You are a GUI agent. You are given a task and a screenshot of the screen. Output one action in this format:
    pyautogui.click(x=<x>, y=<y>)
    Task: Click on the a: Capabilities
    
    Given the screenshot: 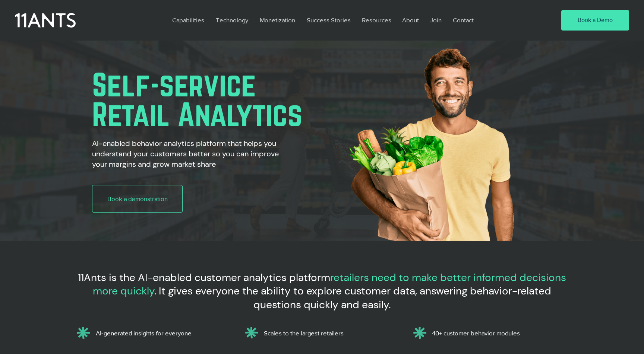 What is the action you would take?
    pyautogui.click(x=188, y=20)
    